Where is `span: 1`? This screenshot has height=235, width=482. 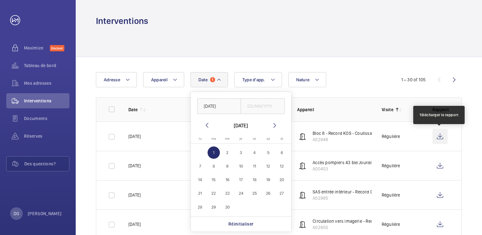 span: 1 is located at coordinates (214, 153).